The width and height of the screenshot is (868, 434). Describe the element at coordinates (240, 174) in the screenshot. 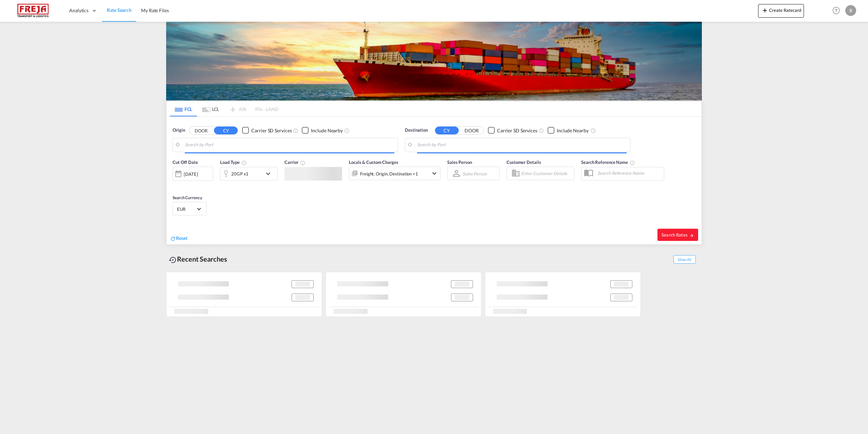

I see `div: 20GP x1` at that location.